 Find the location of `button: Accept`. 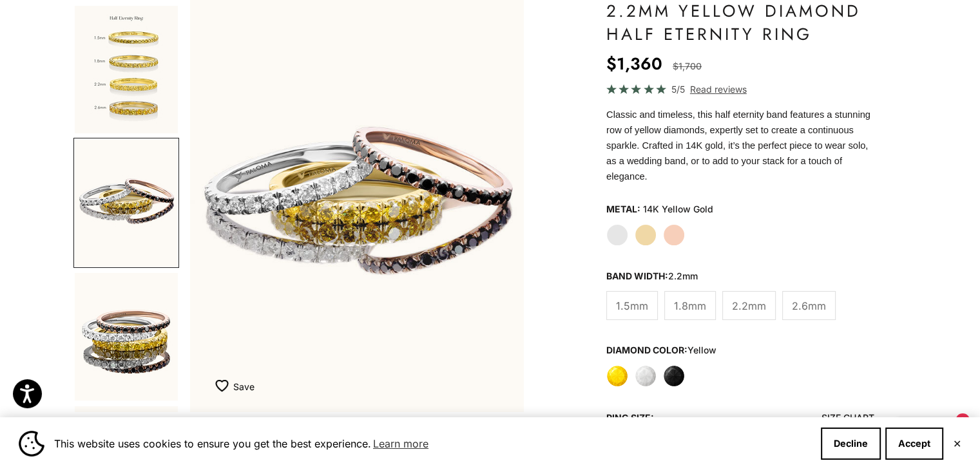

button: Accept is located at coordinates (914, 443).